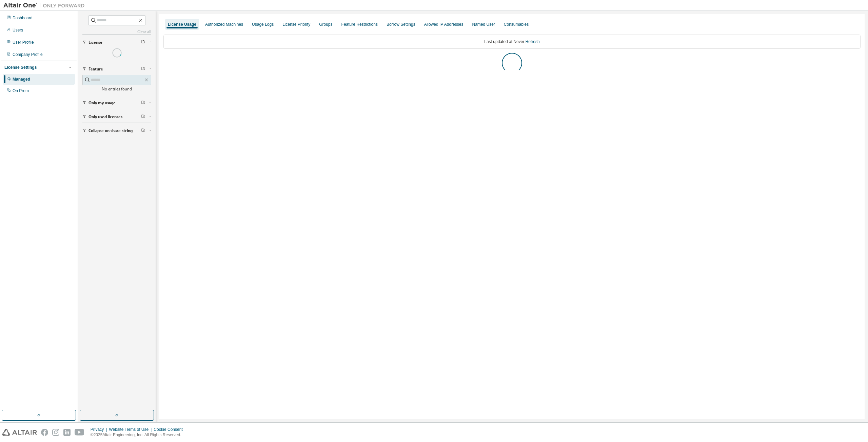  What do you see at coordinates (116, 32) in the screenshot?
I see `a: Clear all` at bounding box center [116, 32].